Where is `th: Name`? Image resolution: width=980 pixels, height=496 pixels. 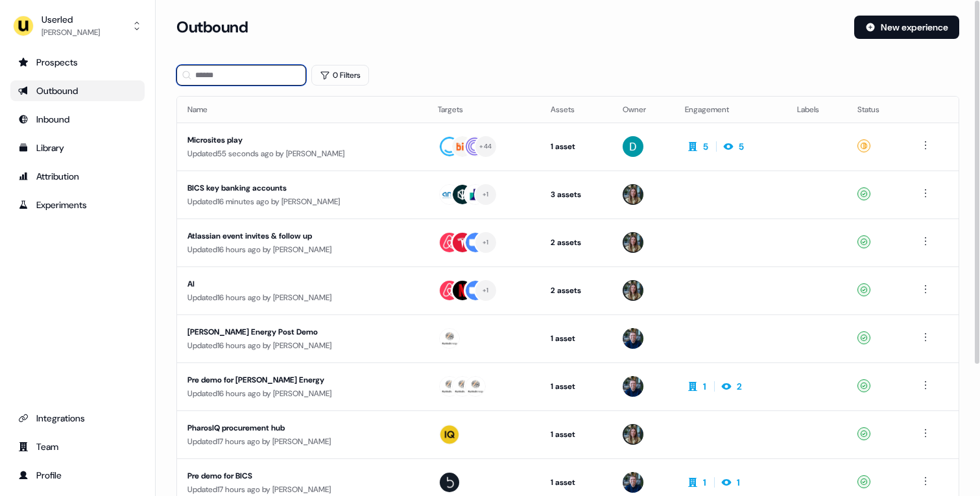 th: Name is located at coordinates (302, 110).